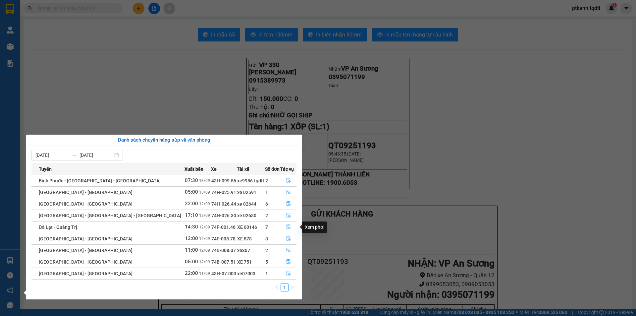  Describe the element at coordinates (205, 273) in the screenshot. I see `span: 11/09` at that location.